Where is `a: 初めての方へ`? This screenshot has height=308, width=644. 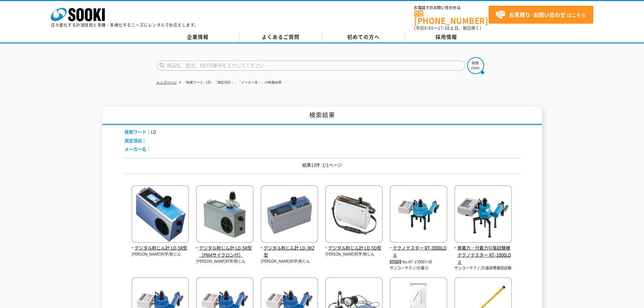
a: 初めての方へ is located at coordinates (363, 37).